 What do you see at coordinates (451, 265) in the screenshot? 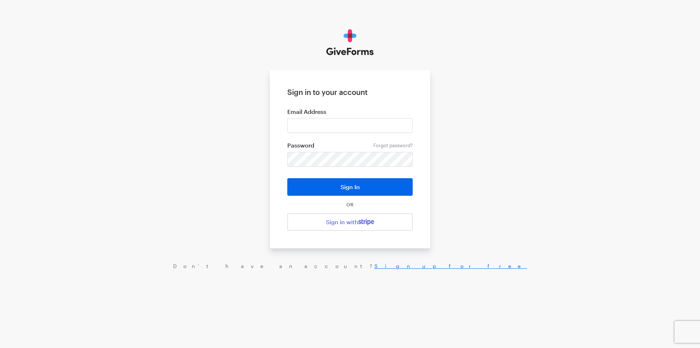
I see `a: Sign up for free` at bounding box center [451, 265].